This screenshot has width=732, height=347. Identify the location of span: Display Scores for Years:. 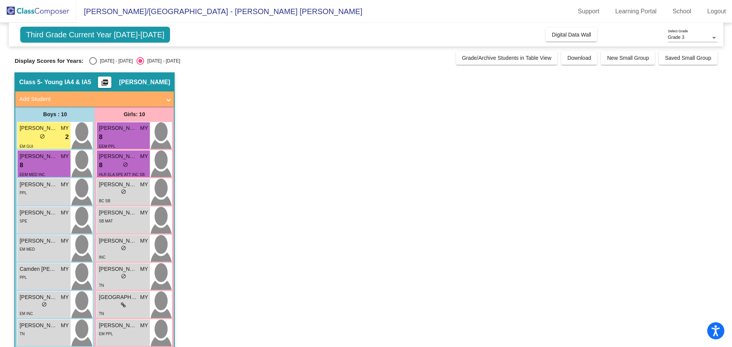
(49, 61).